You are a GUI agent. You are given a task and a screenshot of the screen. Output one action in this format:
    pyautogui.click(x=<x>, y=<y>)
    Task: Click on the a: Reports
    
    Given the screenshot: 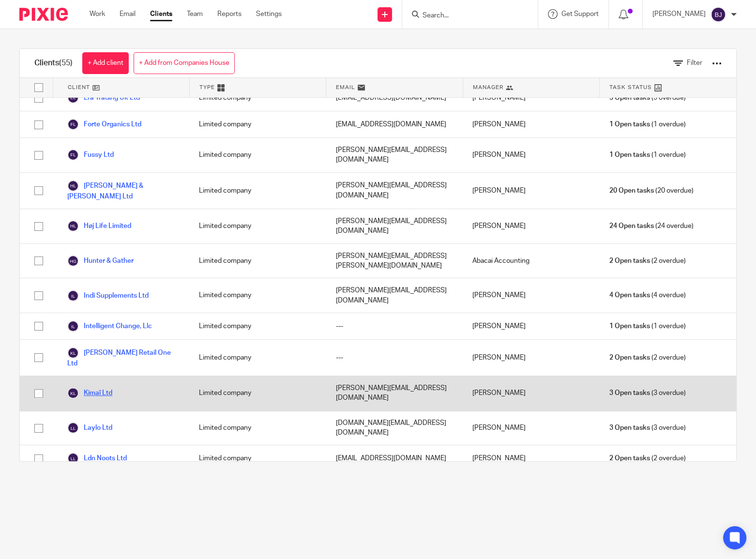 What is the action you would take?
    pyautogui.click(x=230, y=14)
    